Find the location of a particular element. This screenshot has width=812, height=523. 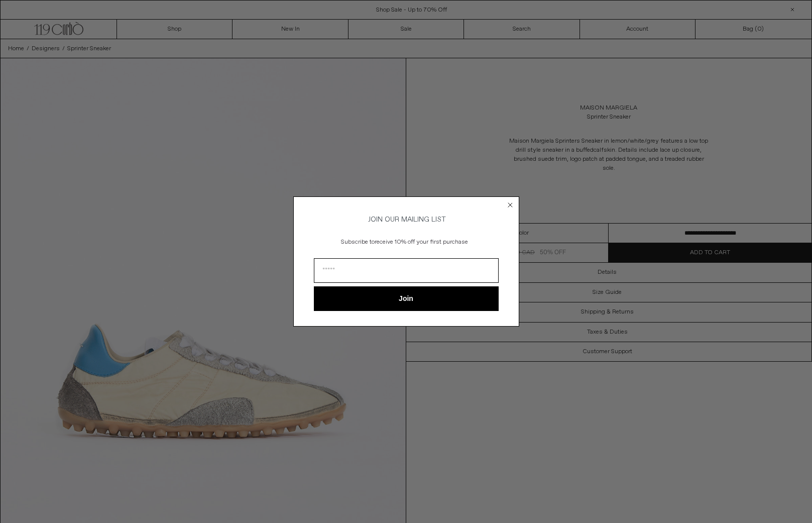

button: Close dialog is located at coordinates (510, 205).